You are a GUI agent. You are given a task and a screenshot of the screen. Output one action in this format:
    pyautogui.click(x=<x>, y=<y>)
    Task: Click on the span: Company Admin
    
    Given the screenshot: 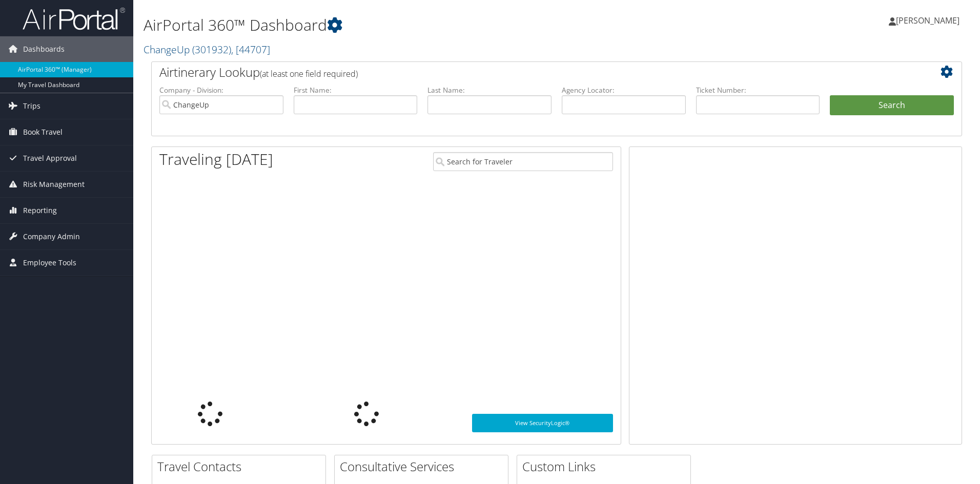 What is the action you would take?
    pyautogui.click(x=51, y=237)
    